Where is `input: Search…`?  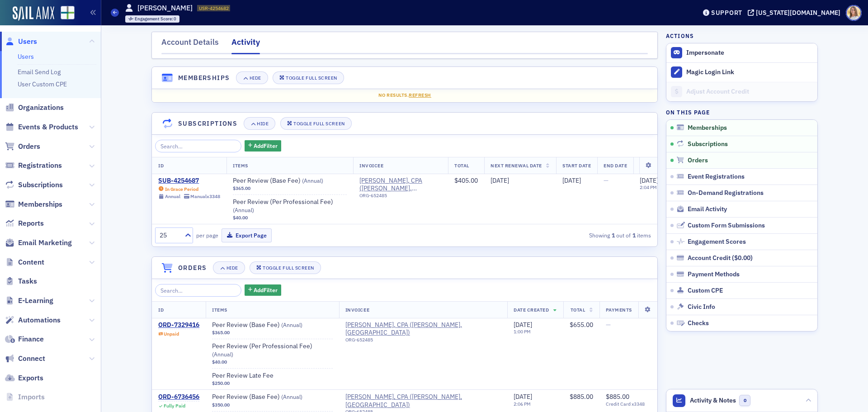
input: Search… is located at coordinates (198, 291).